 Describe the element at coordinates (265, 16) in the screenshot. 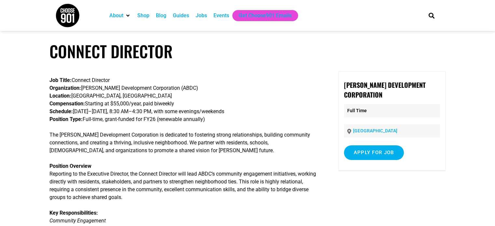

I see `a: Get Choose901 Emails` at that location.